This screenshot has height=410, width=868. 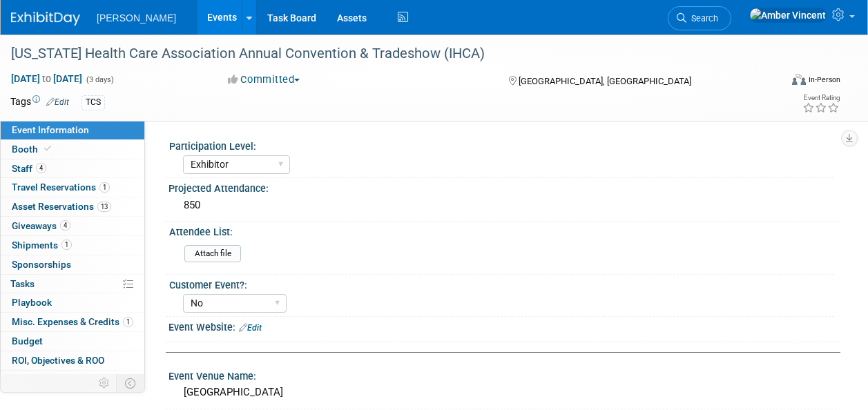 I want to click on span: Tasks, so click(x=22, y=283).